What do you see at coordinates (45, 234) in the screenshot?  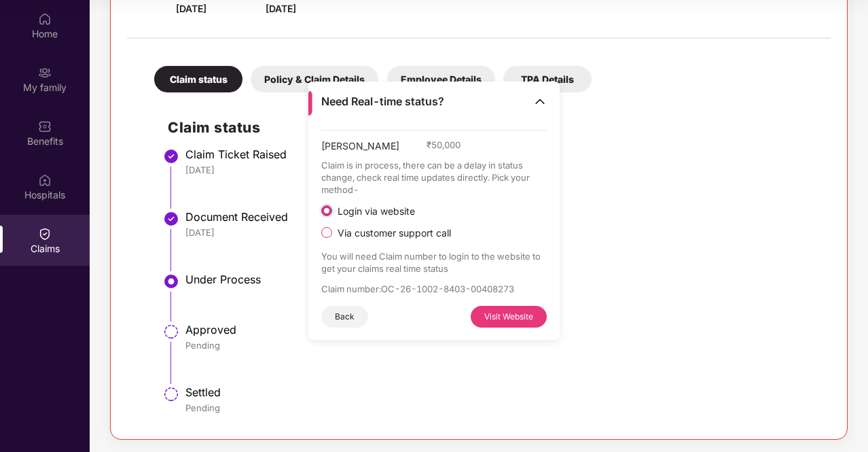 I see `img: svg+xml;base64,PHN2ZyBpZD0iQ2xhaW0iIHhtbG5zPSJodHRwOi8vd3d3LnczLm9yZy8yMDAwL3N2ZyIgd2lkdGg9IjIwIi...` at bounding box center [45, 234].